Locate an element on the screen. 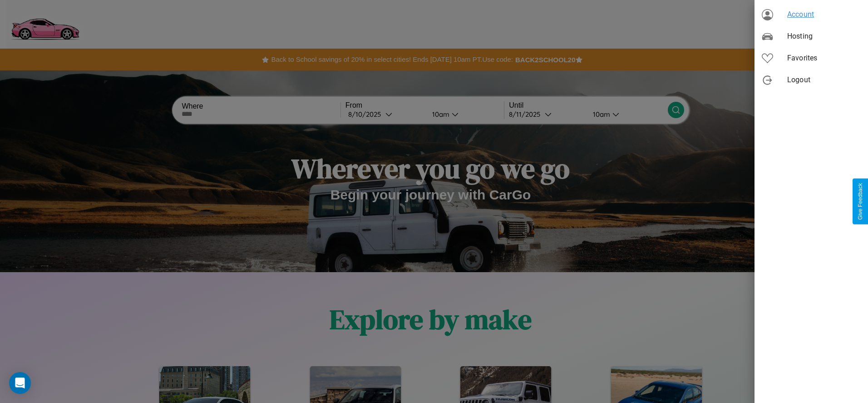 The image size is (868, 403). div: Open Intercom Messenger is located at coordinates (20, 383).